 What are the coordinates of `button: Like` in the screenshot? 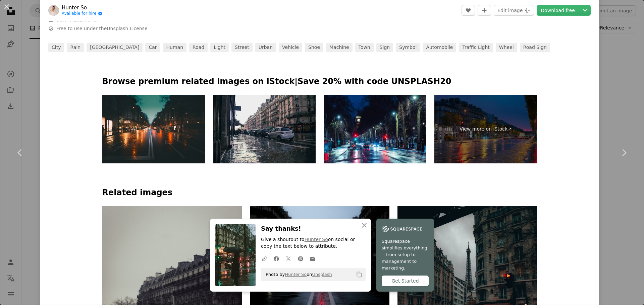 It's located at (468, 10).